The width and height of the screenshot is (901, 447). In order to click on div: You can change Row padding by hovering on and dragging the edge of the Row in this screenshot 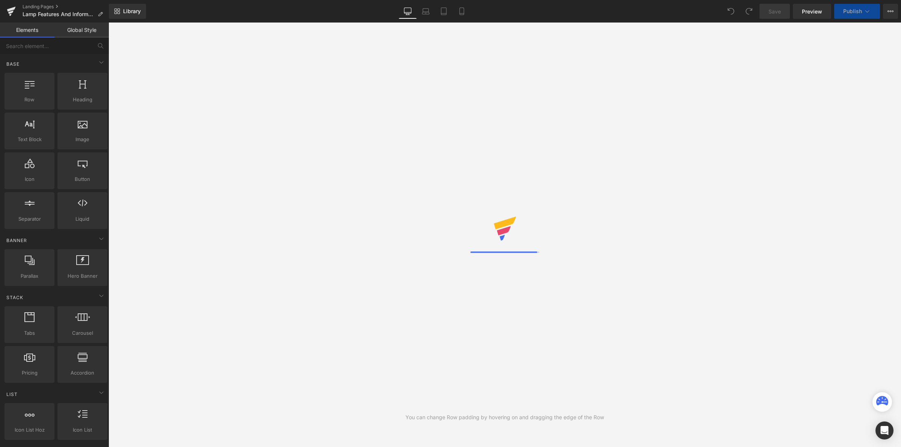, I will do `click(505, 418)`.